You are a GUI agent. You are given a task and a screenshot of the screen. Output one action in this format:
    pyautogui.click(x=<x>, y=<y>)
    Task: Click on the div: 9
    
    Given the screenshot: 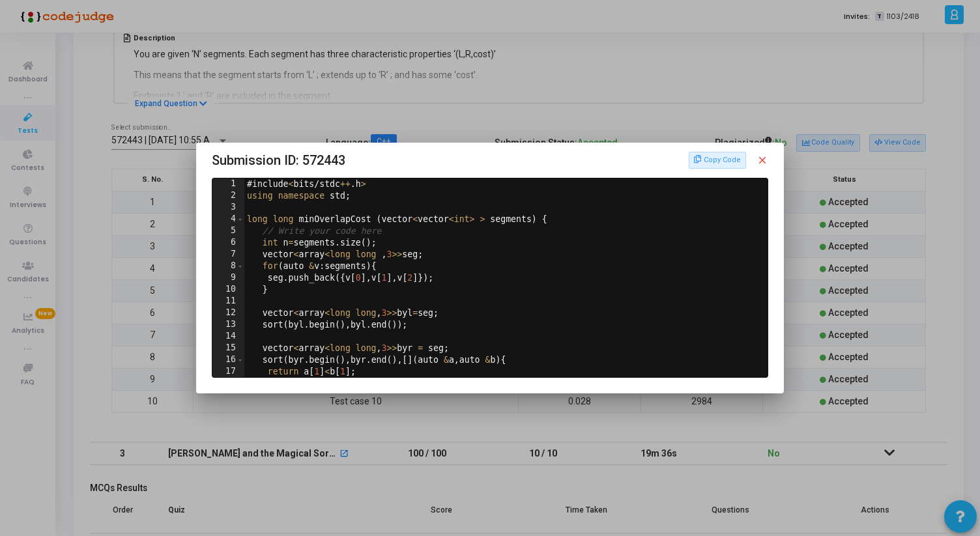 What is the action you would take?
    pyautogui.click(x=228, y=278)
    